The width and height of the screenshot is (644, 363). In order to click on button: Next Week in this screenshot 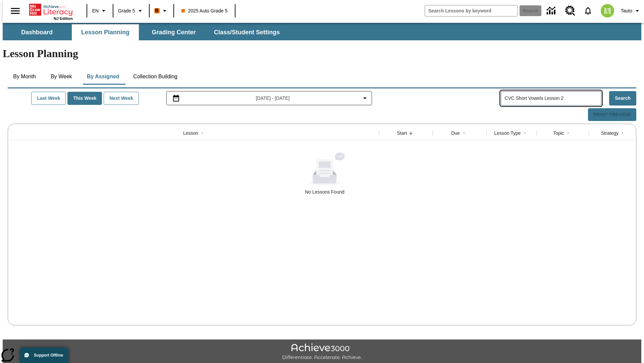, I will do `click(121, 98)`.